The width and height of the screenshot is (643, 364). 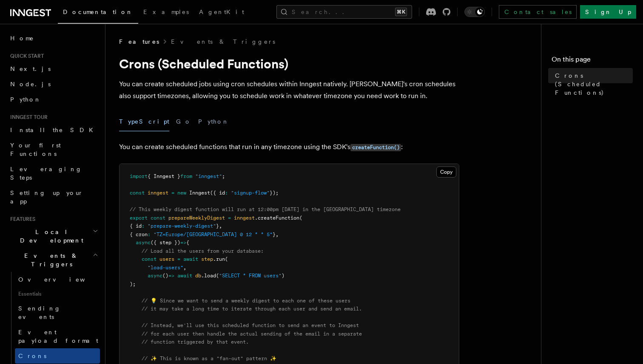 I want to click on a: Python, so click(x=53, y=100).